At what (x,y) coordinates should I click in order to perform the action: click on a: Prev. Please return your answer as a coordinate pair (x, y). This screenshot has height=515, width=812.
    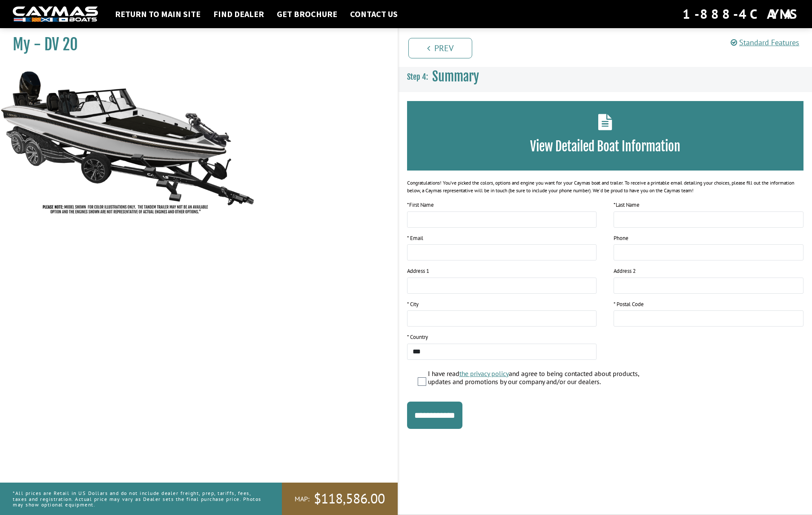
    Looking at the image, I should click on (440, 48).